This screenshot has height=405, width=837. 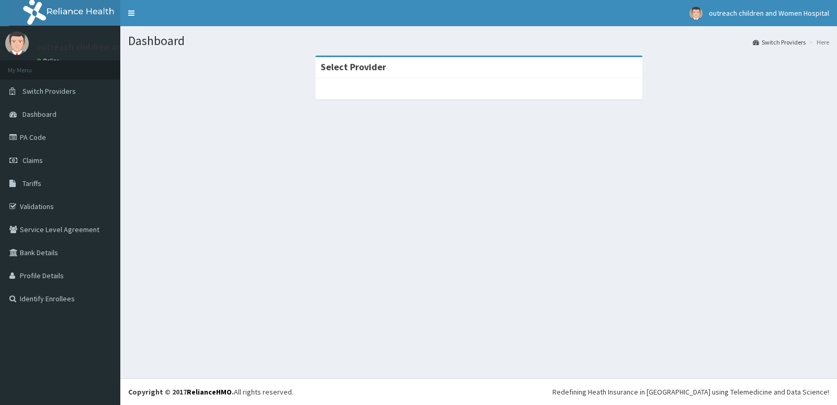 What do you see at coordinates (209, 391) in the screenshot?
I see `a: RelianceHMO` at bounding box center [209, 391].